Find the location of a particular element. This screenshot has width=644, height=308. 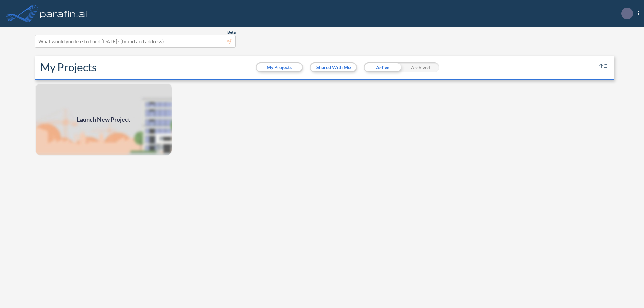

button: sort is located at coordinates (604, 67).